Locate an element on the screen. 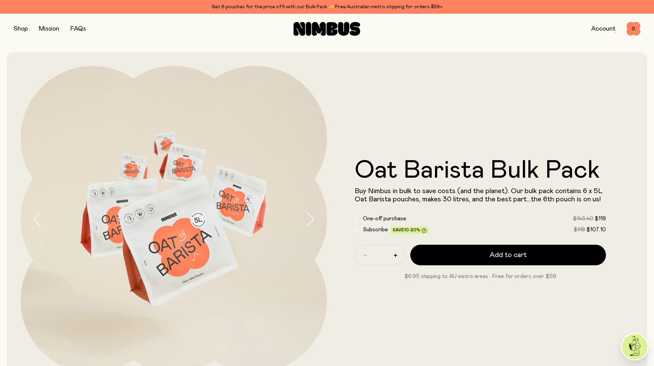 Image resolution: width=654 pixels, height=366 pixels. span: Subscribe is located at coordinates (375, 229).